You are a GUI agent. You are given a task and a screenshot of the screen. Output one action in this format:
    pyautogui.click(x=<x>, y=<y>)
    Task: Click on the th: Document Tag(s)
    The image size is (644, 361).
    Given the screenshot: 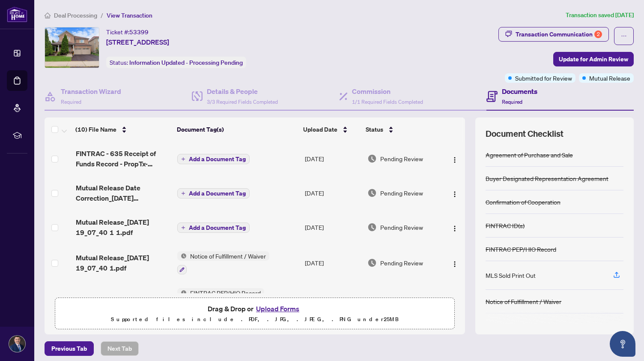 What is the action you would take?
    pyautogui.click(x=236, y=130)
    